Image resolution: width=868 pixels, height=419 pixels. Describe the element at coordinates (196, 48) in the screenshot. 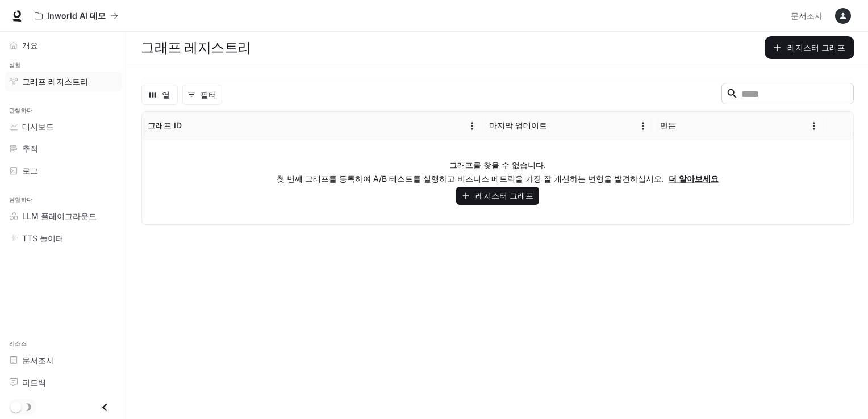

I see `h1: 그래프 레지스트리` at that location.